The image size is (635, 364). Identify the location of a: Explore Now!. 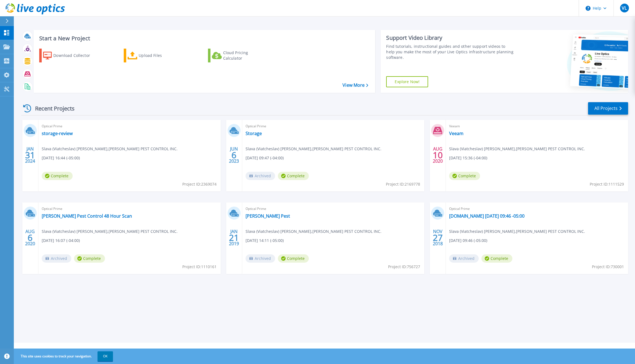
(407, 82).